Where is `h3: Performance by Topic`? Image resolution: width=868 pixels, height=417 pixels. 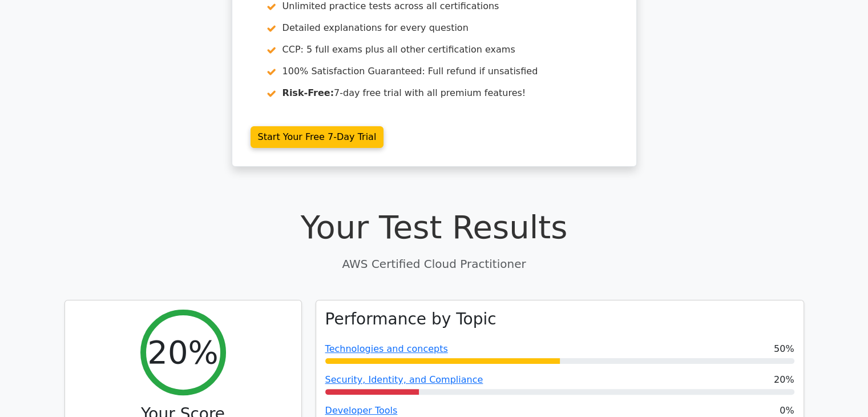 h3: Performance by Topic is located at coordinates (411, 320).